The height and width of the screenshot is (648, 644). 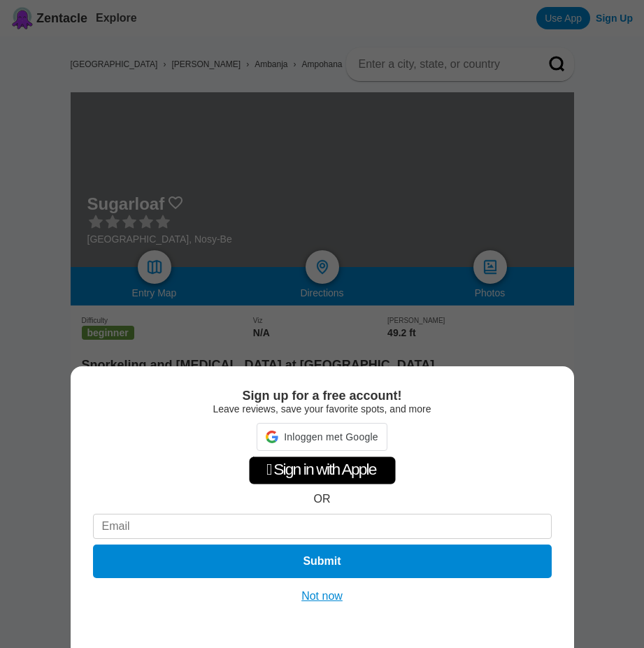 What do you see at coordinates (322, 396) in the screenshot?
I see `div: Sign up for a free account!` at bounding box center [322, 396].